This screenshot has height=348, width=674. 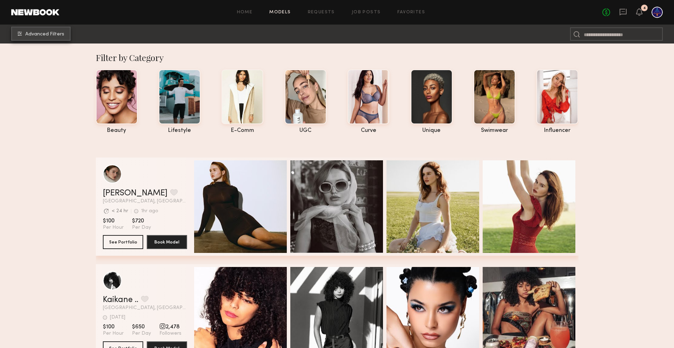 What do you see at coordinates (150, 211) in the screenshot?
I see `div: 1hr ago` at bounding box center [150, 211].